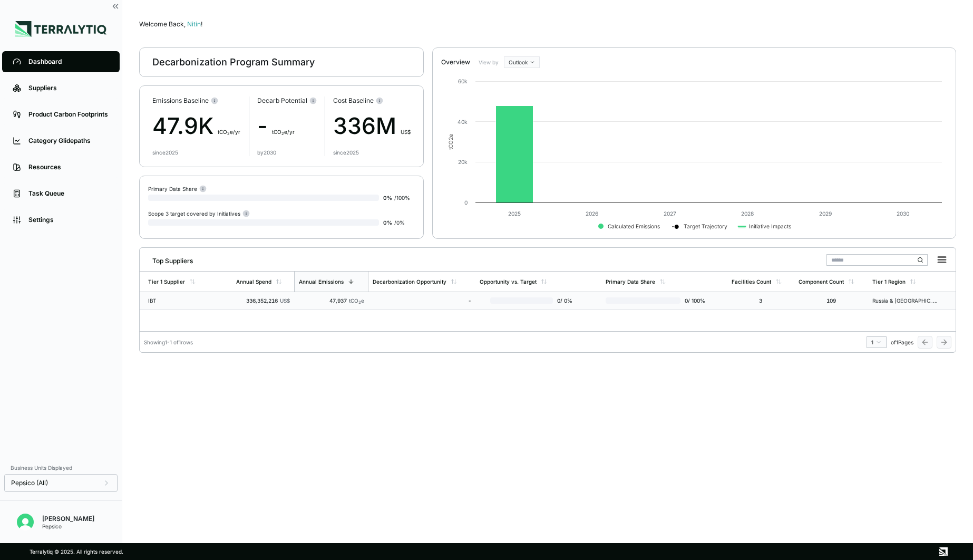  What do you see at coordinates (321, 282) in the screenshot?
I see `div: Annual Emissions` at bounding box center [321, 282].